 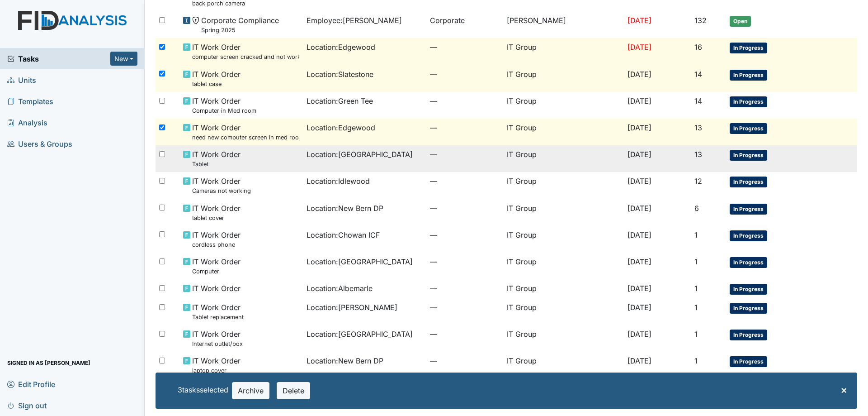 What do you see at coordinates (218, 338) in the screenshot?
I see `span: IT Work Order Internet outlet/box` at bounding box center [218, 338].